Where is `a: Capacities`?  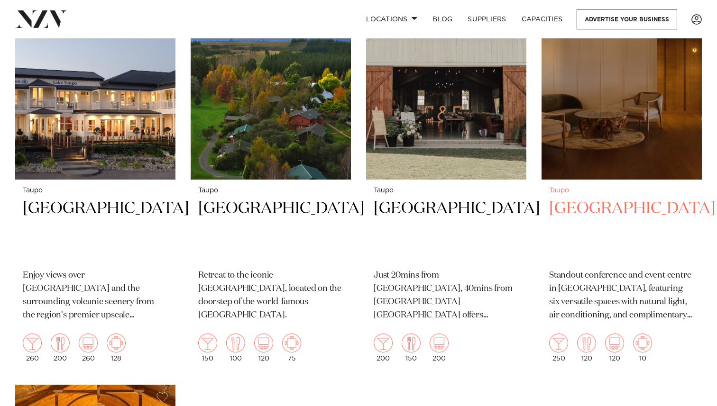 a: Capacities is located at coordinates (542, 19).